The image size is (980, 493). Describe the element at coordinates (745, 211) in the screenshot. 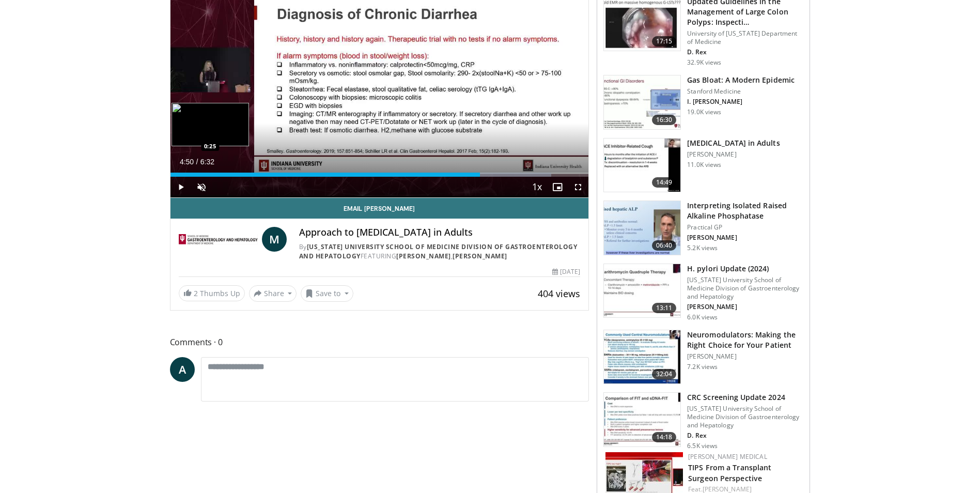

I see `h3: Interpreting Isolated Raised Alkaline Phosphatase` at that location.